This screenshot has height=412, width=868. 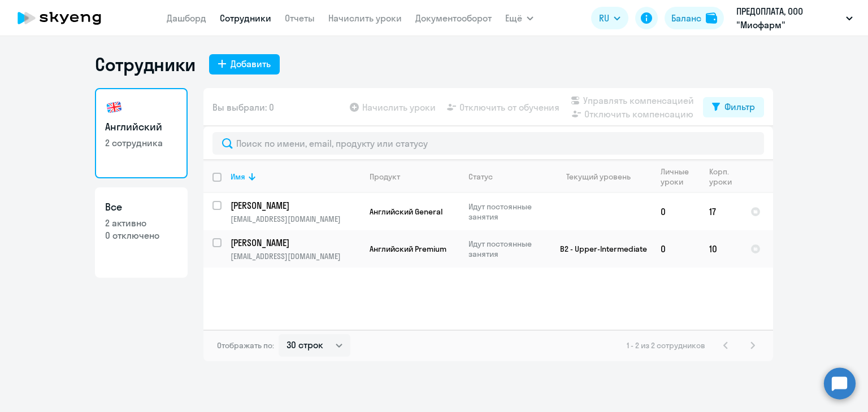 What do you see at coordinates (250, 64) in the screenshot?
I see `div: Добавить` at bounding box center [250, 64].